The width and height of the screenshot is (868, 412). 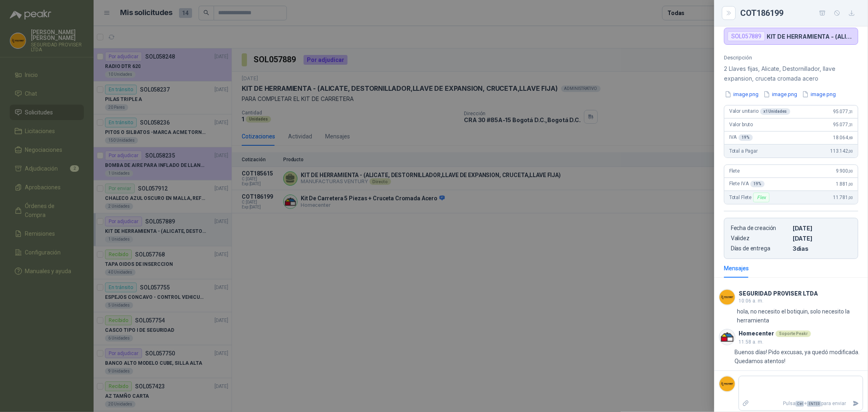 I want to click on p: Descripción, so click(x=791, y=58).